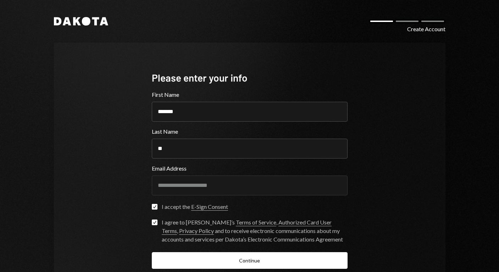  I want to click on button: Continue, so click(249, 260).